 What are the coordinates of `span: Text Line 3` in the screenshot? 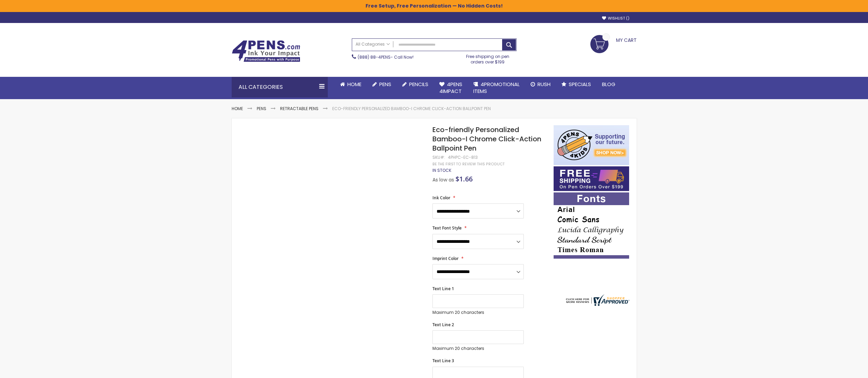 It's located at (443, 361).